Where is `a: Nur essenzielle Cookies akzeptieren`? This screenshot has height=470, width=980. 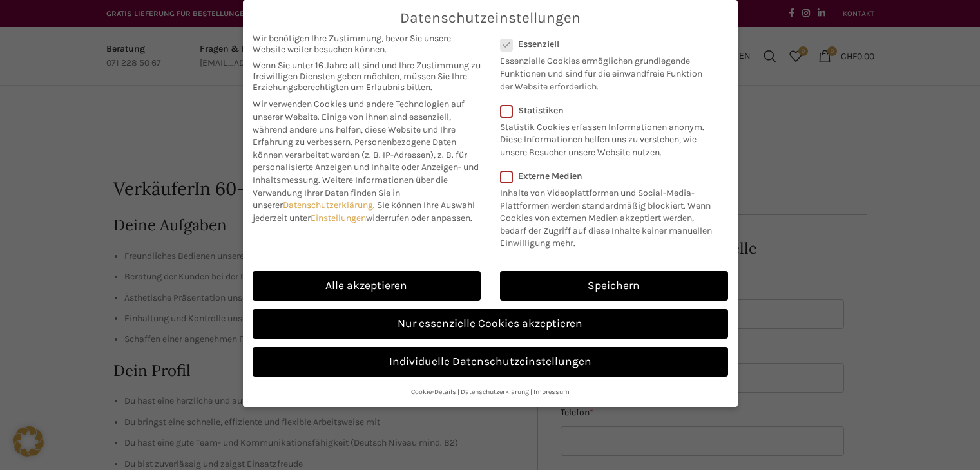 a: Nur essenzielle Cookies akzeptieren is located at coordinates (490, 324).